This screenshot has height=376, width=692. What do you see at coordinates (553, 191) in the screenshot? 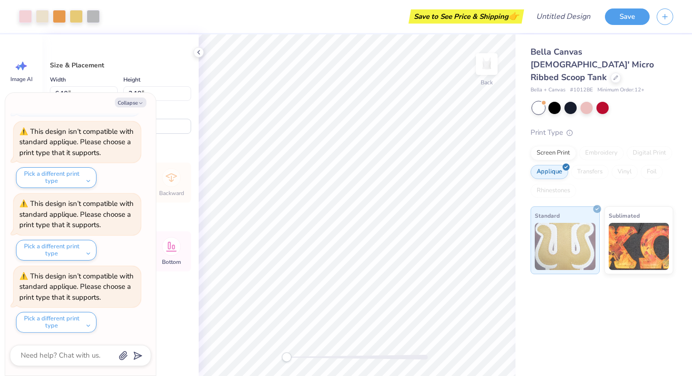
I see `div: Rhinestones` at bounding box center [553, 191].